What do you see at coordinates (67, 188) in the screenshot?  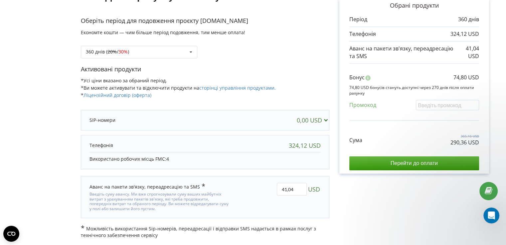 I see `span: Чат` at bounding box center [67, 188].